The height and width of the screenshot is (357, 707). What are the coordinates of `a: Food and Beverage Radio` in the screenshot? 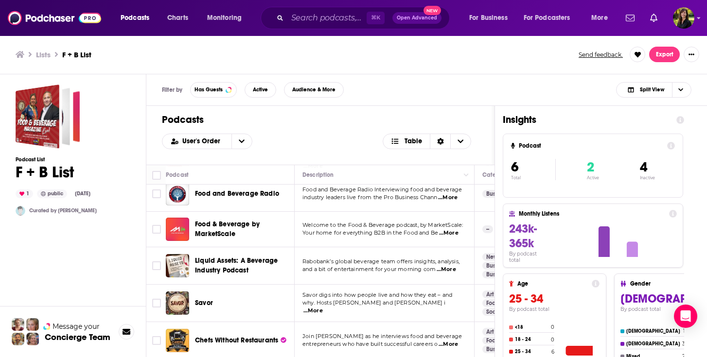 It's located at (237, 194).